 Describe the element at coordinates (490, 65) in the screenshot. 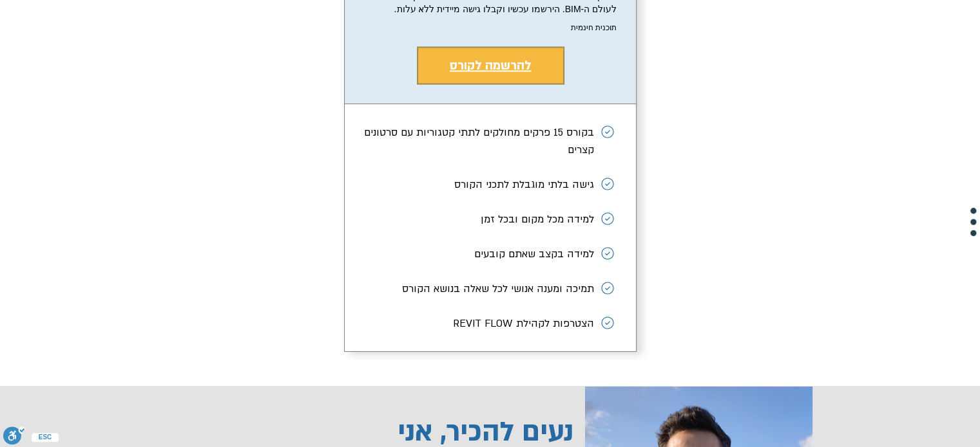

I see `span: להרשמה לקורס` at that location.